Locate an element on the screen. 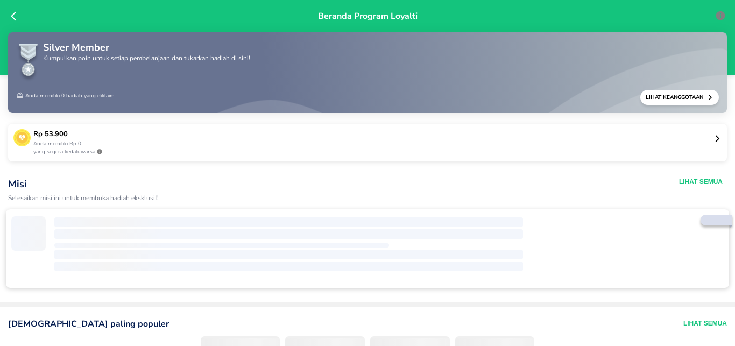  p: Beranda Program Loyalti is located at coordinates (367, 38).